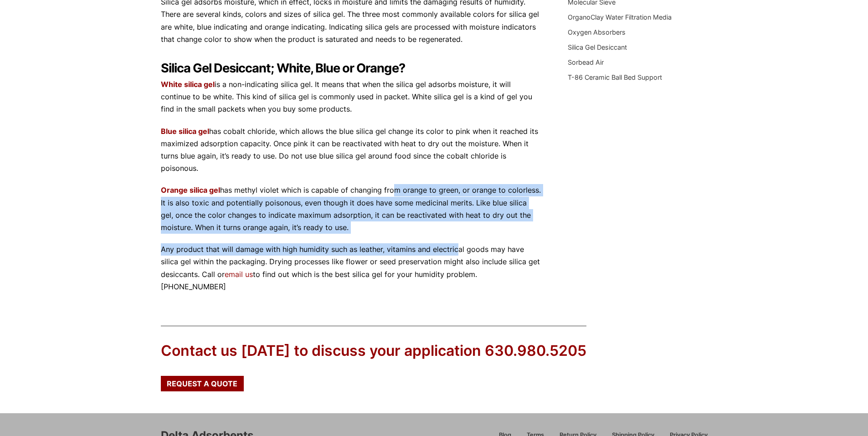 Image resolution: width=868 pixels, height=436 pixels. What do you see at coordinates (188, 84) in the screenshot?
I see `strong: White silica gel` at bounding box center [188, 84].